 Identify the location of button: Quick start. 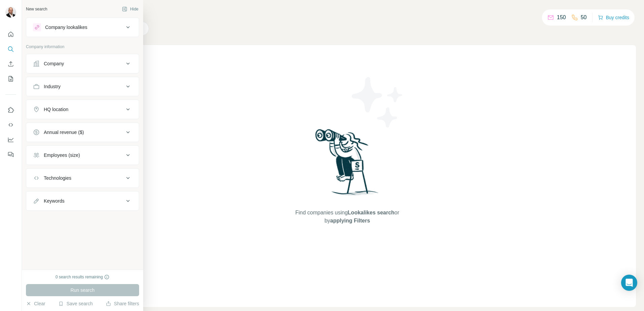
(11, 34).